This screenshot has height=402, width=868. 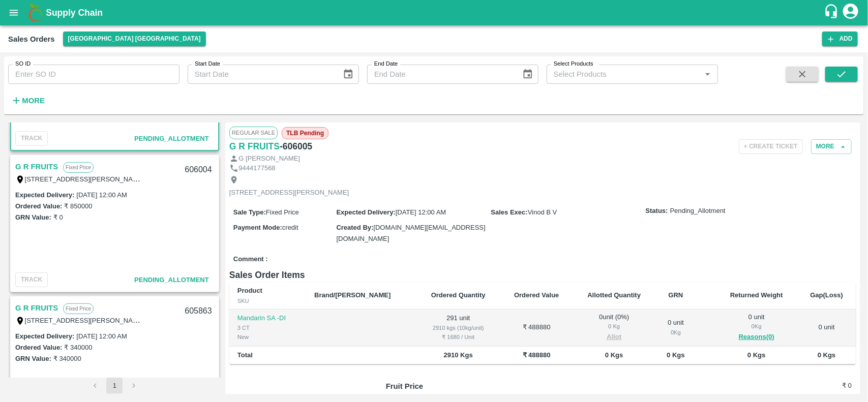 I want to click on label: ₹ 0, so click(x=58, y=217).